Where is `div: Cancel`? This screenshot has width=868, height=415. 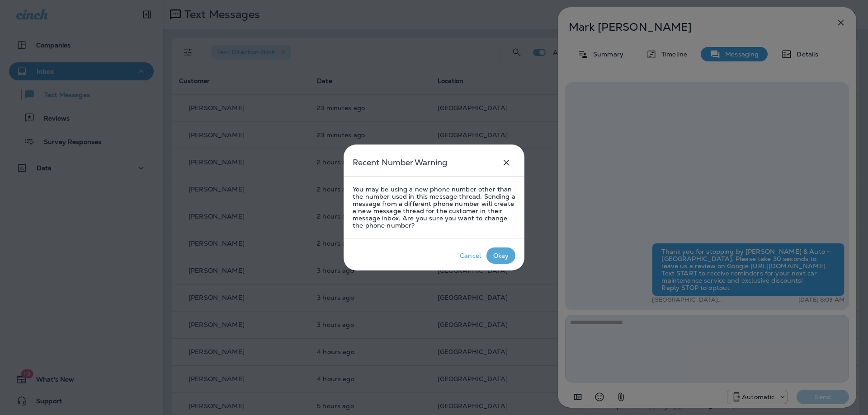 div: Cancel is located at coordinates (470, 256).